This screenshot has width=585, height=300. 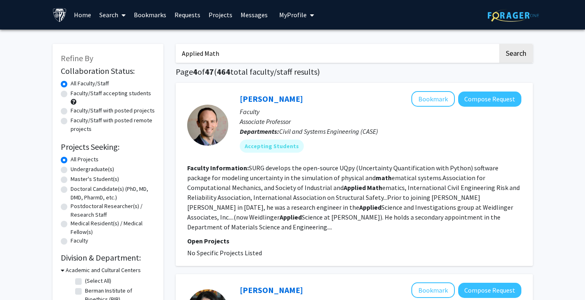 I want to click on h2: Collaboration Status:, so click(x=108, y=71).